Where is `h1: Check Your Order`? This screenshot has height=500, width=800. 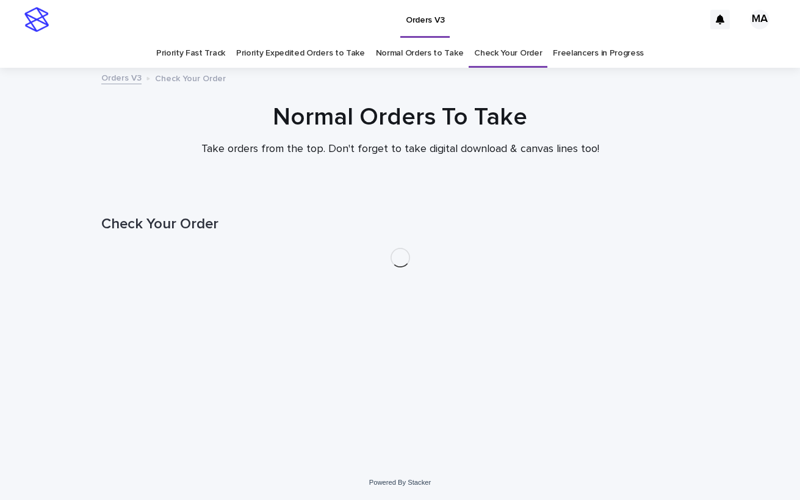 h1: Check Your Order is located at coordinates (400, 224).